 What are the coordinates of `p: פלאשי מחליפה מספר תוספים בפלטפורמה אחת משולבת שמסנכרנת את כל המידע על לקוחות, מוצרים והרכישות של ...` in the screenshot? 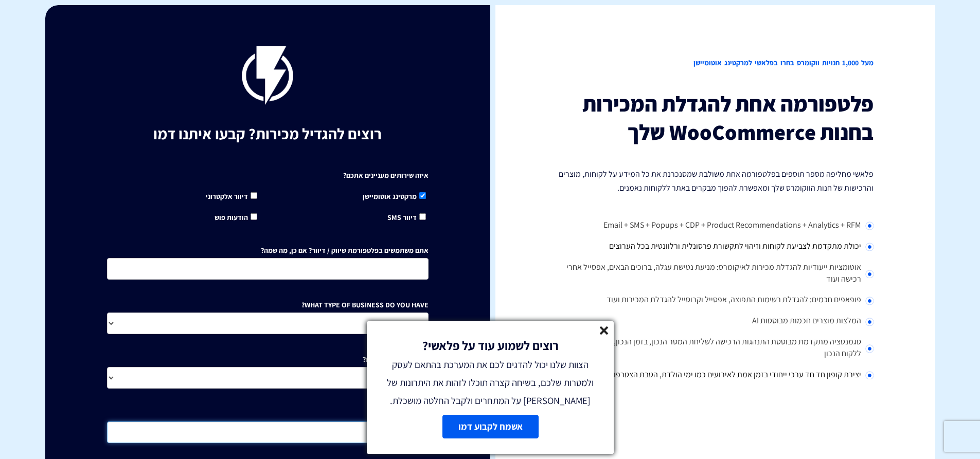 It's located at (712, 181).